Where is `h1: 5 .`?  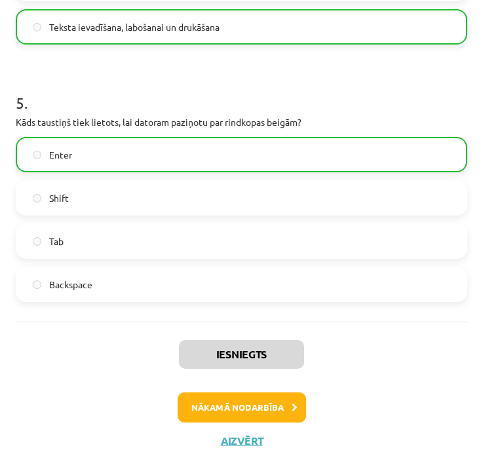
h1: 5 . is located at coordinates (241, 91).